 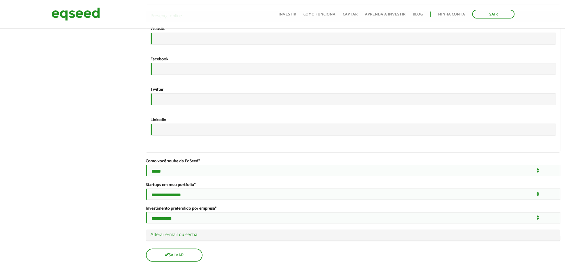 I want to click on a: Como funciona, so click(x=320, y=14).